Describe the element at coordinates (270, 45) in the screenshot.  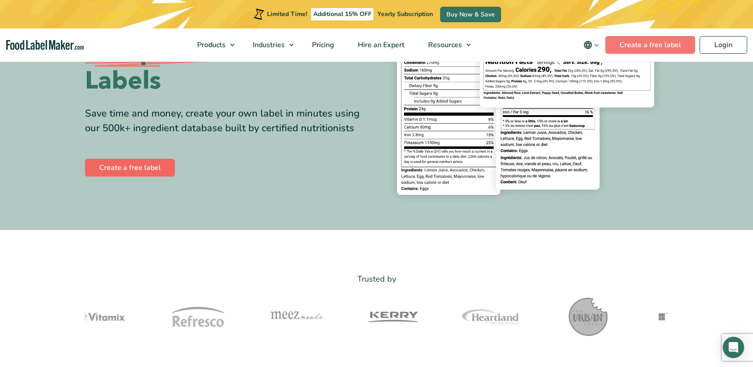
I see `a: Industries` at that location.